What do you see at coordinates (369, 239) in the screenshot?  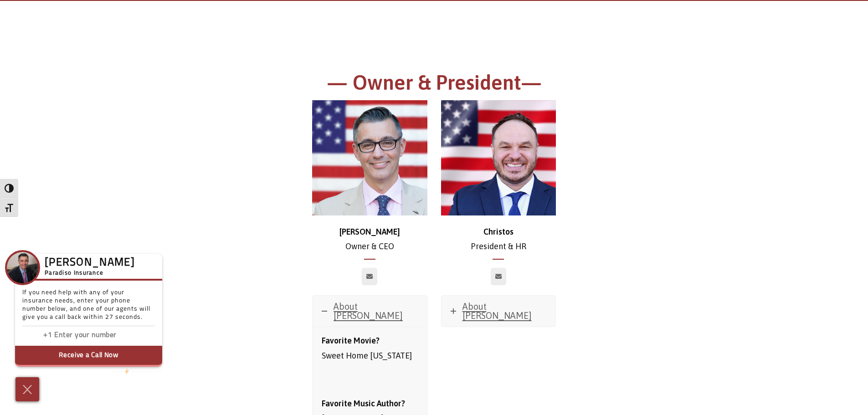 I see `p: Owner & CEO` at bounding box center [369, 239].